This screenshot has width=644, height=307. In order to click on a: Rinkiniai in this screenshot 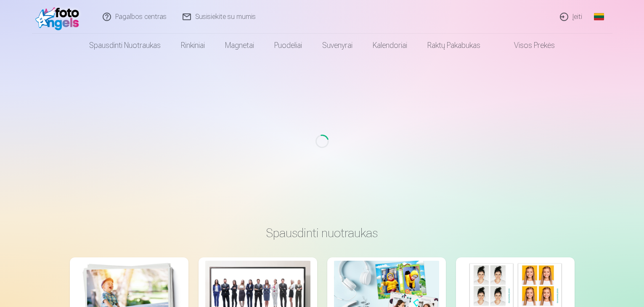, I will do `click(193, 45)`.